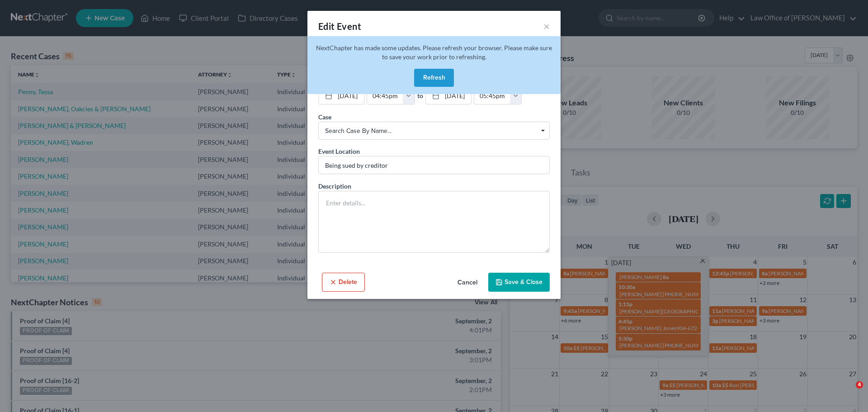 The width and height of the screenshot is (868, 412). Describe the element at coordinates (343, 282) in the screenshot. I see `button: Delete` at that location.